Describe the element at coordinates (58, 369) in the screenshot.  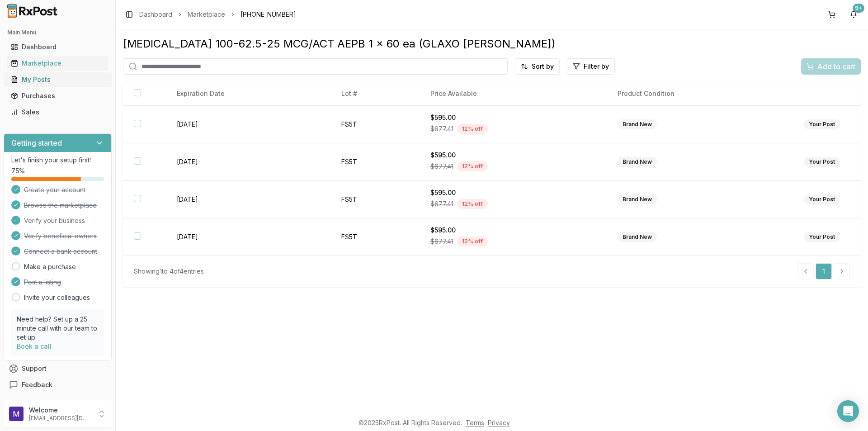
I see `button: Support` at that location.